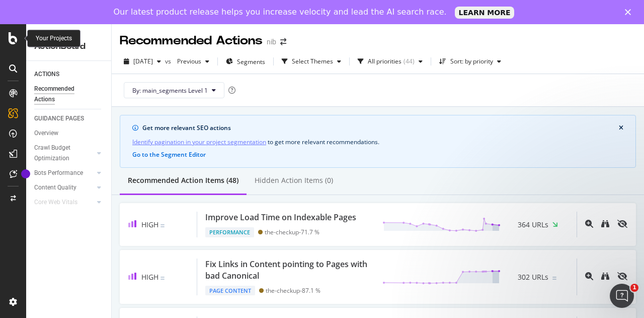 This screenshot has width=644, height=318. What do you see at coordinates (26, 174) in the screenshot?
I see `div: Tooltip anchor` at bounding box center [26, 174].